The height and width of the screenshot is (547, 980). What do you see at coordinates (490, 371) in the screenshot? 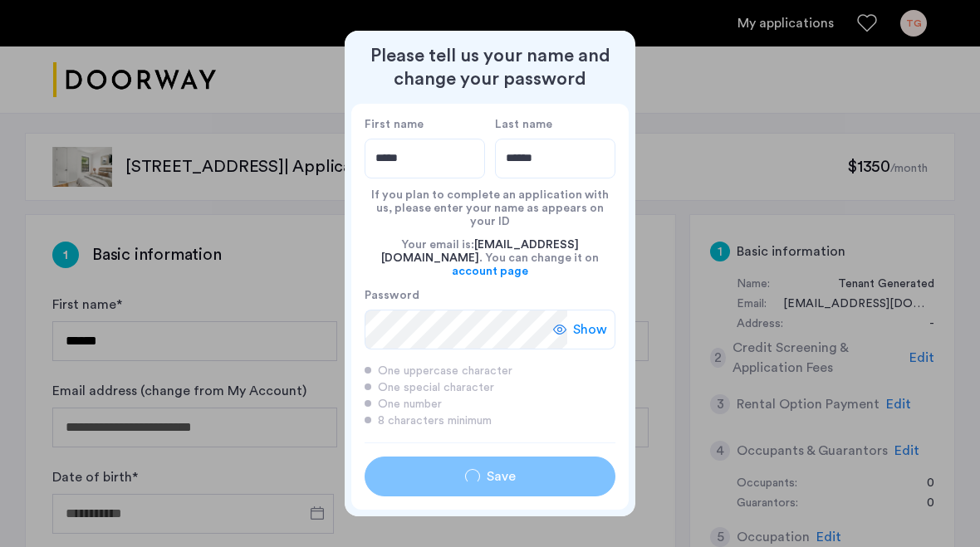
I see `div: One uppercase character` at bounding box center [490, 371].